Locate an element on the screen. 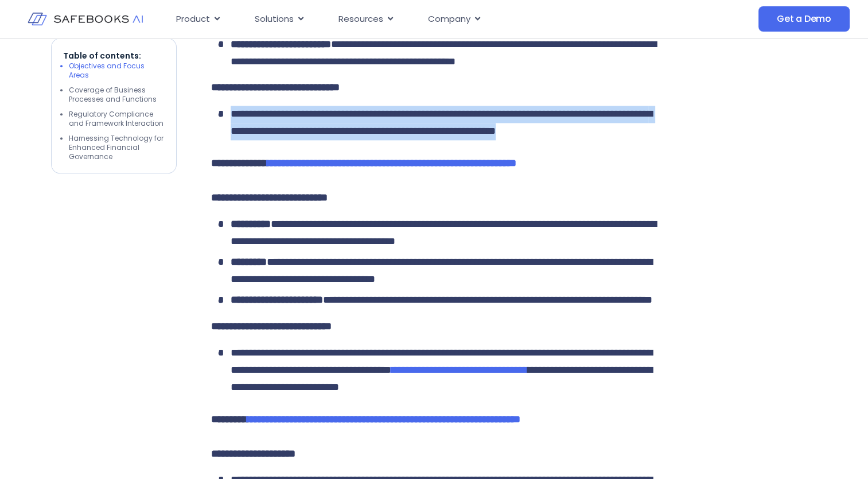  div: Menu Toggle is located at coordinates (414, 19).